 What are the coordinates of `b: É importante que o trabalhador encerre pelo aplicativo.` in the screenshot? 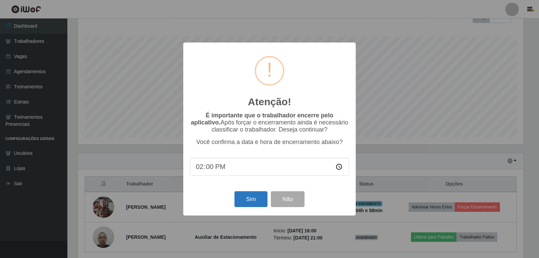 It's located at (262, 119).